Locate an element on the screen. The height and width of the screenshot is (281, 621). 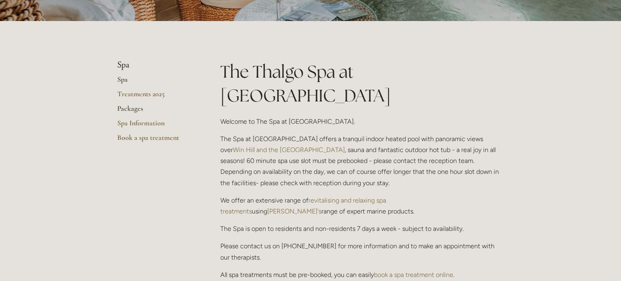
a: Treatments 2025 is located at coordinates (156, 97).